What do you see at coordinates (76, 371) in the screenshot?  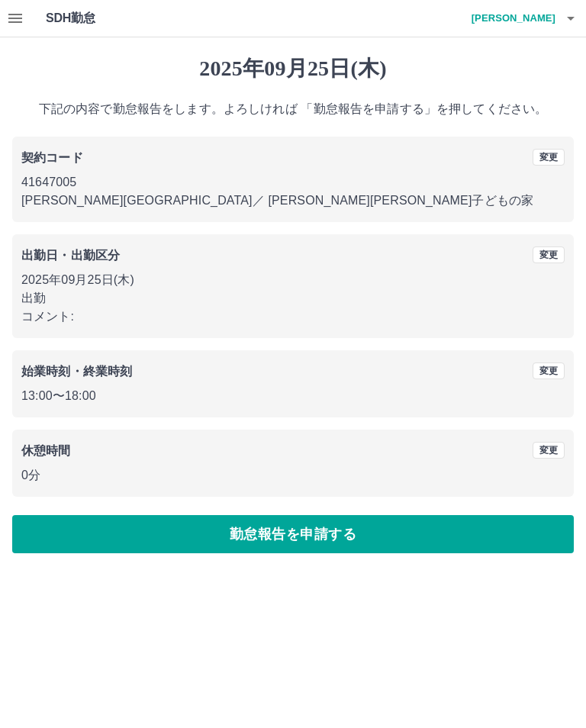 I see `b: 始業時刻・終業時刻` at bounding box center [76, 371].